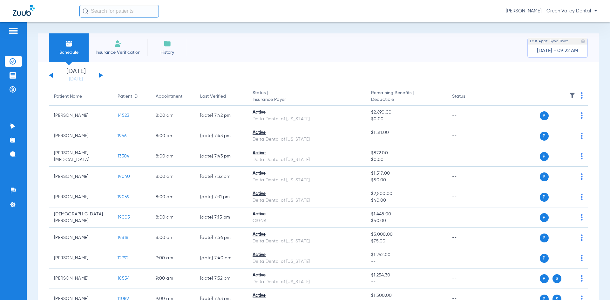 The height and width of the screenshot is (300, 610). Describe the element at coordinates (69, 44) in the screenshot. I see `img: Schedule` at that location.